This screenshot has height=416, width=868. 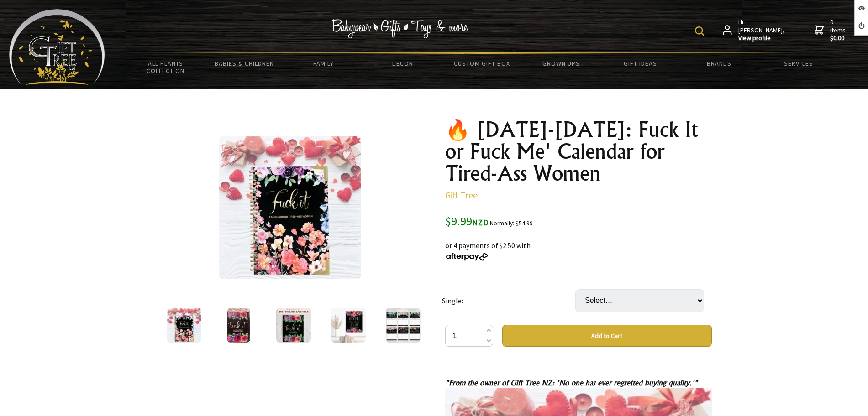 What do you see at coordinates (467, 257) in the screenshot?
I see `img: Afterpay` at bounding box center [467, 257].